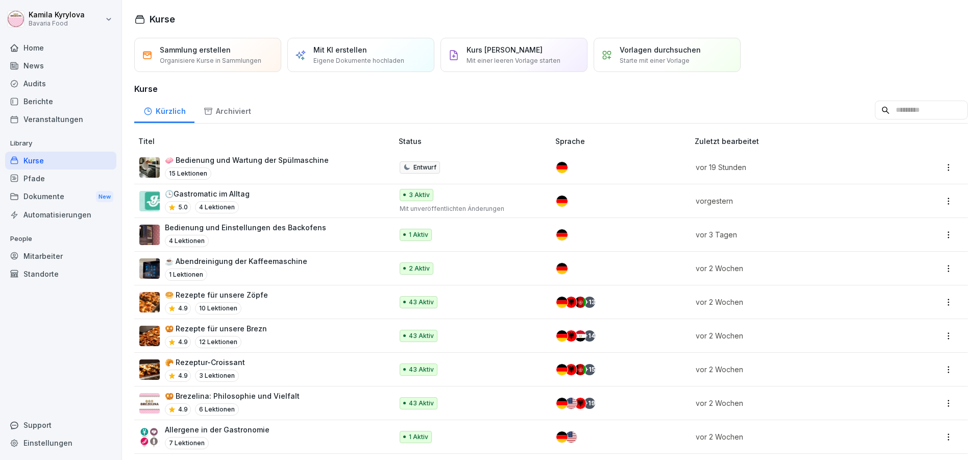  What do you see at coordinates (164, 110) in the screenshot?
I see `a: Kürzlich` at bounding box center [164, 110].